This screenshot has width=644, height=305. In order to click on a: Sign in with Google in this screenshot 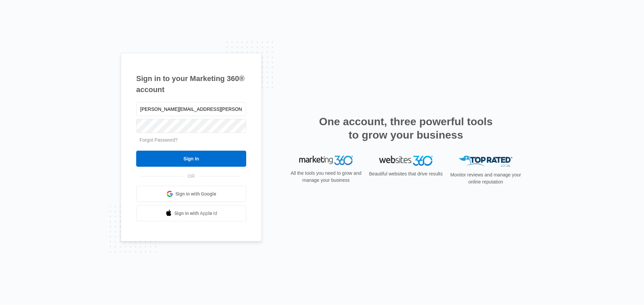, I will do `click(191, 194)`.